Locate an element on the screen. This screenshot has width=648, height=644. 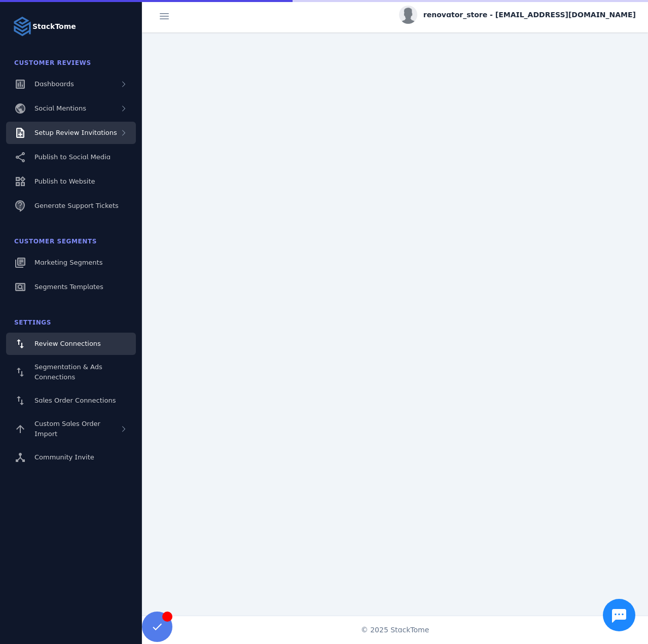
span: Dashboards is located at coordinates (54, 84).